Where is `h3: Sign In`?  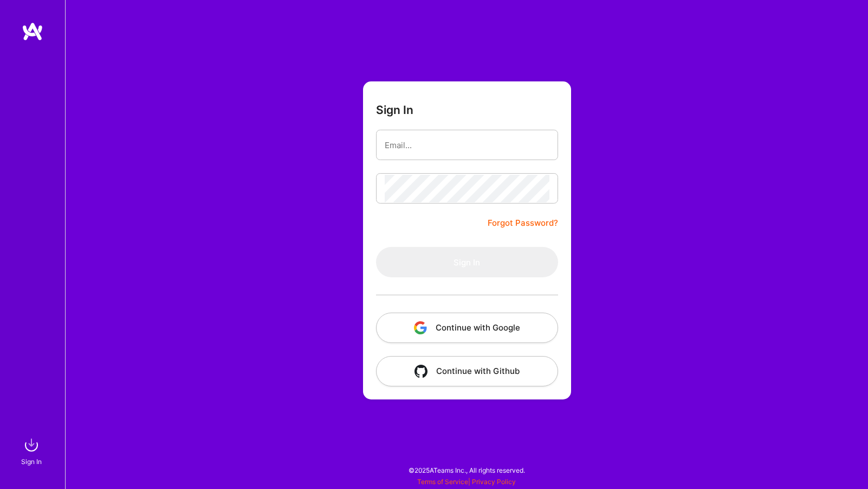 h3: Sign In is located at coordinates (394, 110).